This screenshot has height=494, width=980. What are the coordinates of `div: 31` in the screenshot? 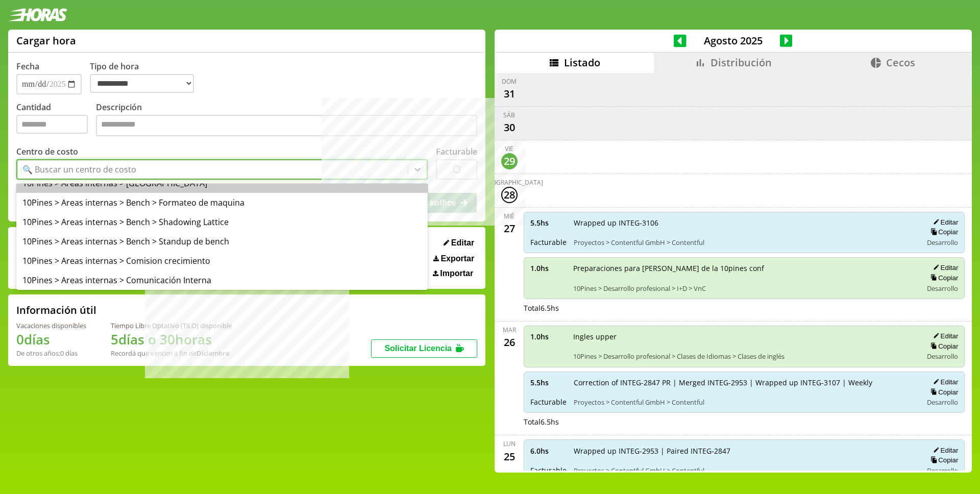 It's located at (509, 94).